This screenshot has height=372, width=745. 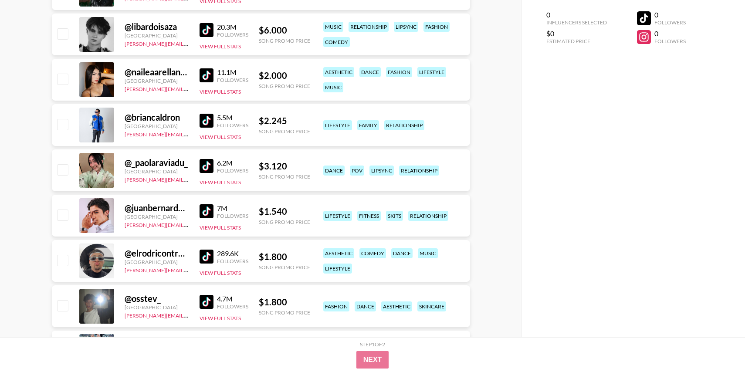 I want to click on div: @ juanbernardoflowers, so click(x=157, y=208).